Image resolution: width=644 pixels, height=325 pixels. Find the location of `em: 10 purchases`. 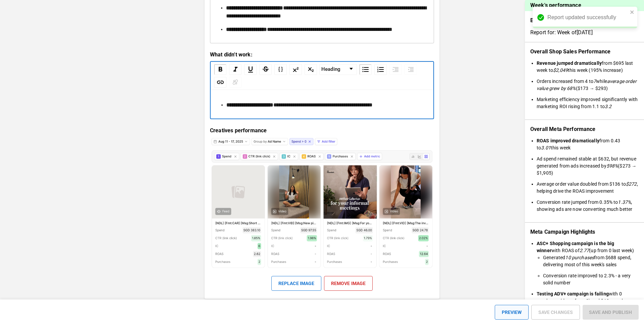

em: 10 purchases is located at coordinates (579, 258).